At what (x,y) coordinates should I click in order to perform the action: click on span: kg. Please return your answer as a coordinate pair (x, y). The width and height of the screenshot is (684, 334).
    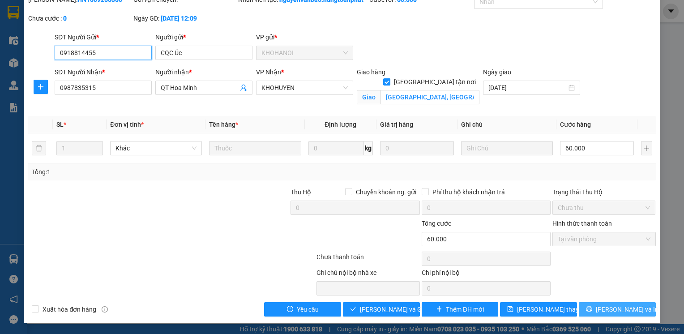
    Looking at the image, I should click on (369, 148).